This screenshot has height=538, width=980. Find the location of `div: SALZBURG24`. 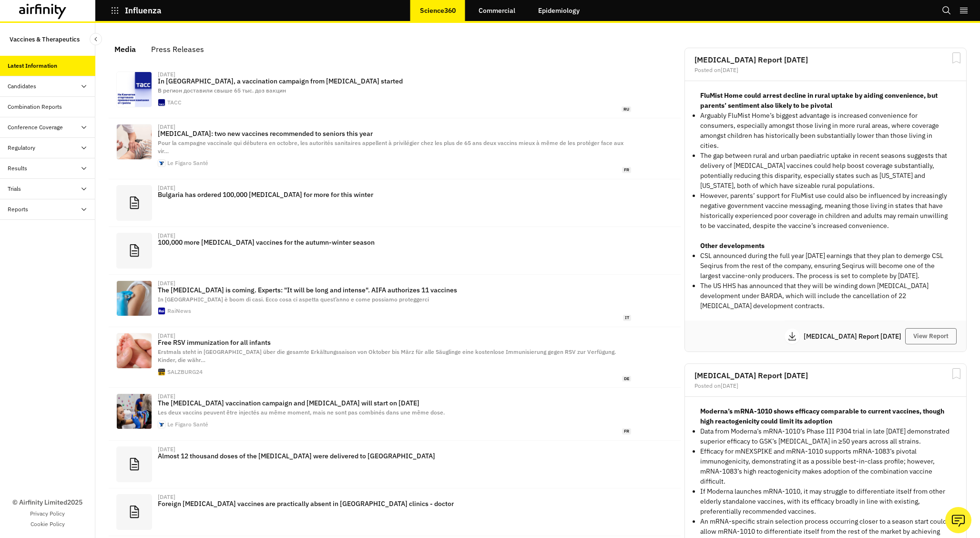

div: SALZBURG24 is located at coordinates (185, 372).